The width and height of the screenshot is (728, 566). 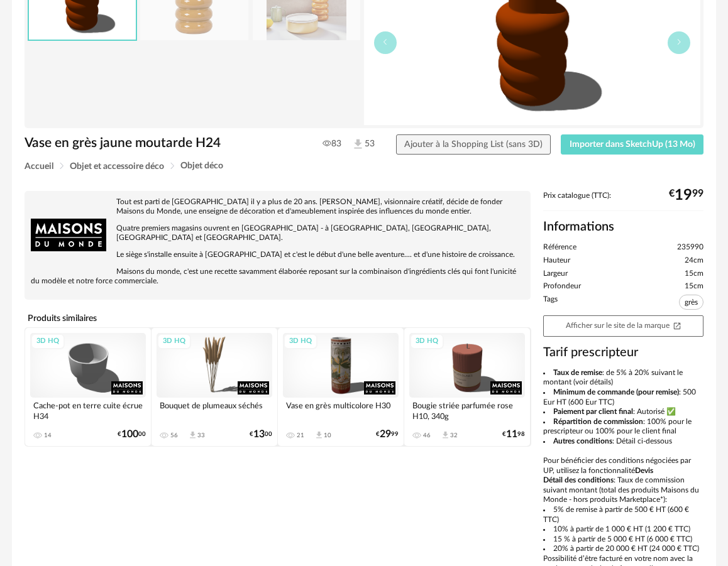 What do you see at coordinates (623, 530) in the screenshot?
I see `li: 10% à partir de 1 000 € HT (1 200 € TTC)` at bounding box center [623, 530].